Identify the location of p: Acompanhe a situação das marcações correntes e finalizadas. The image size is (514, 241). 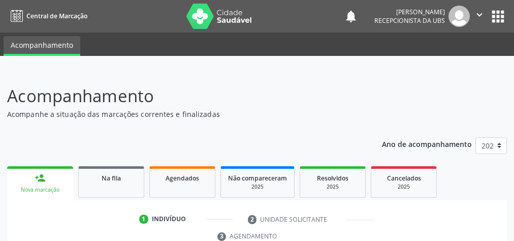
(182, 114).